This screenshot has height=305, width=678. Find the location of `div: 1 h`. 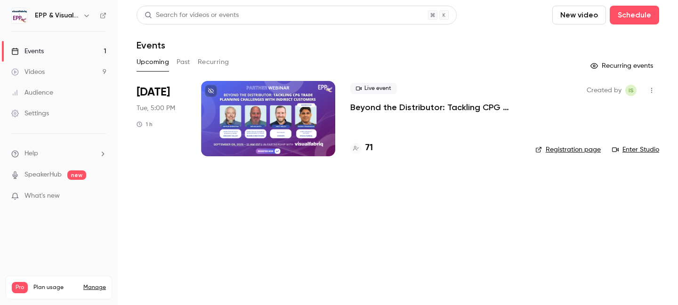

div: 1 h is located at coordinates (145, 124).